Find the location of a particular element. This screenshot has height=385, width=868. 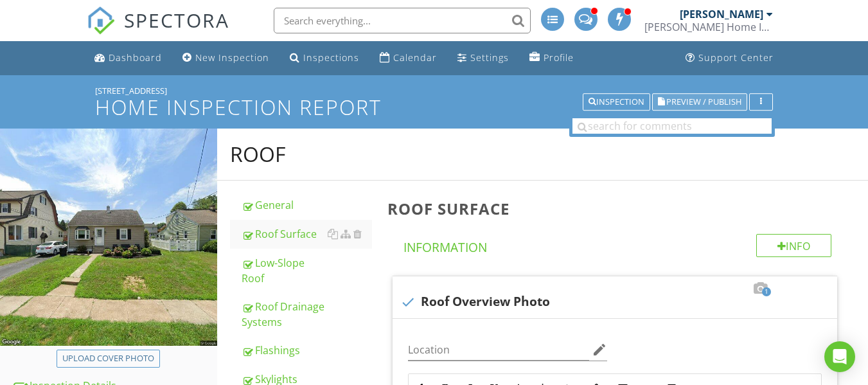

a: Calendar is located at coordinates (408, 58).